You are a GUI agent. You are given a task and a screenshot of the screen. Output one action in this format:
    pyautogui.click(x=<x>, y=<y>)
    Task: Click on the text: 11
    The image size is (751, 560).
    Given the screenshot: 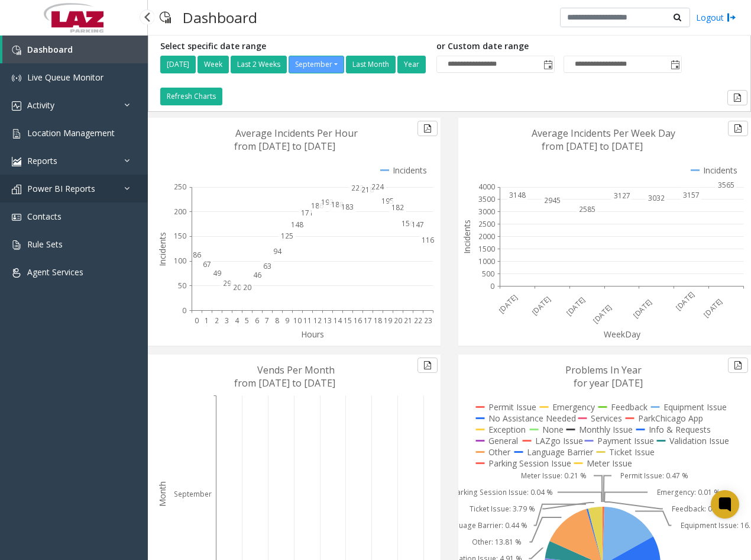 What is the action you would take?
    pyautogui.click(x=308, y=320)
    